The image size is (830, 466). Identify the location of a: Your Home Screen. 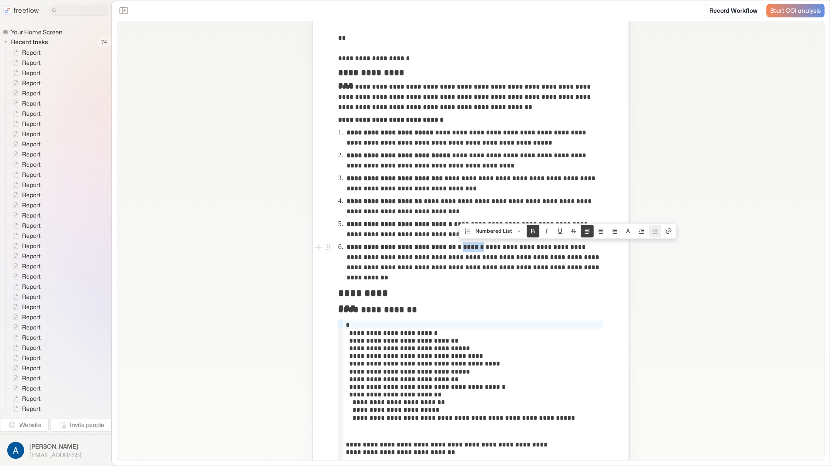
(34, 32).